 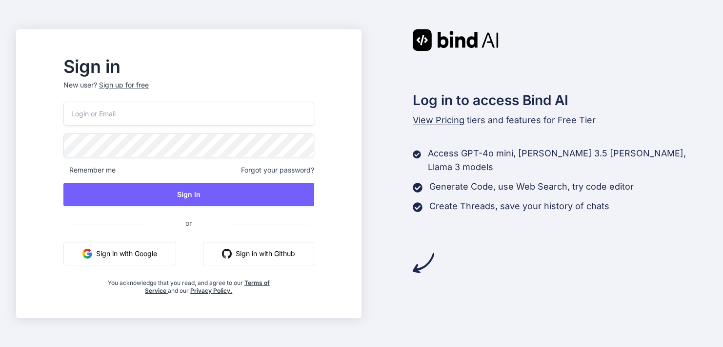 I want to click on p: Generate Code, use Web Search, try code editor, so click(x=531, y=186).